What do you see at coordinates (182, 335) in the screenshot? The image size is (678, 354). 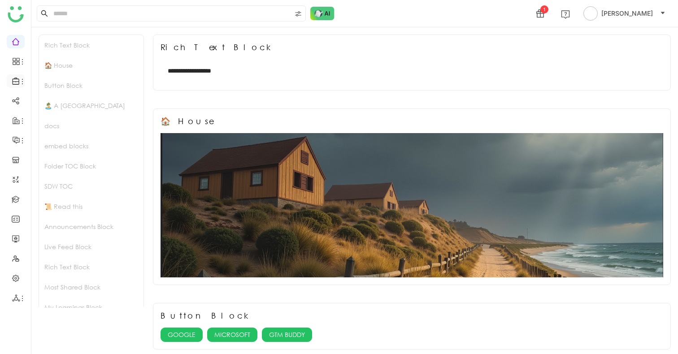 I see `button: GOOGLE` at bounding box center [182, 335].